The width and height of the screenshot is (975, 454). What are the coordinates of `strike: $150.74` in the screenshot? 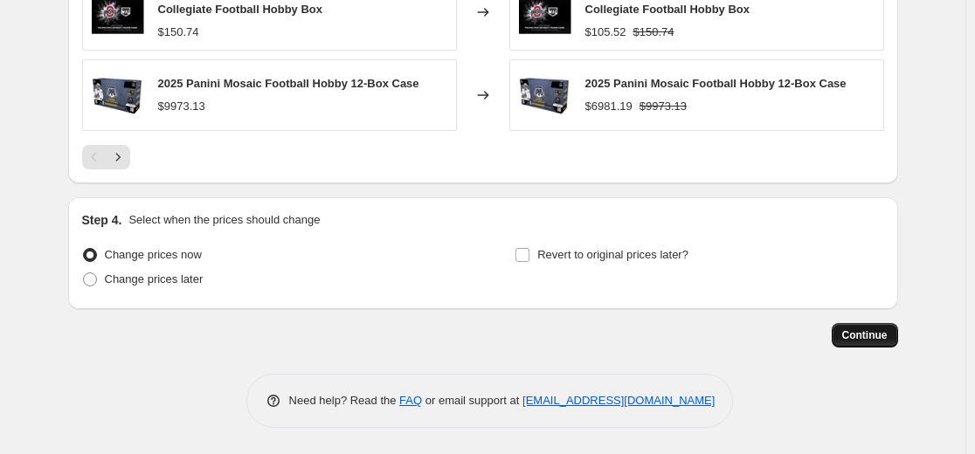 It's located at (653, 32).